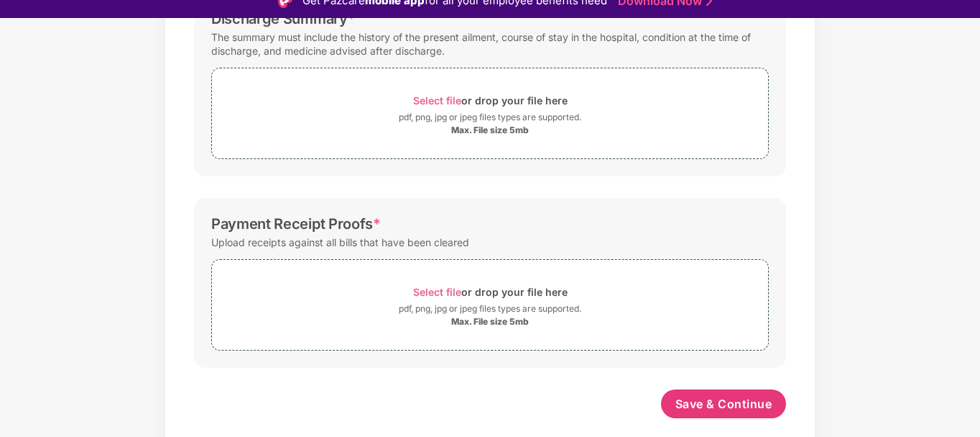 This screenshot has height=437, width=980. What do you see at coordinates (723, 404) in the screenshot?
I see `button: Save & Continue` at bounding box center [723, 404].